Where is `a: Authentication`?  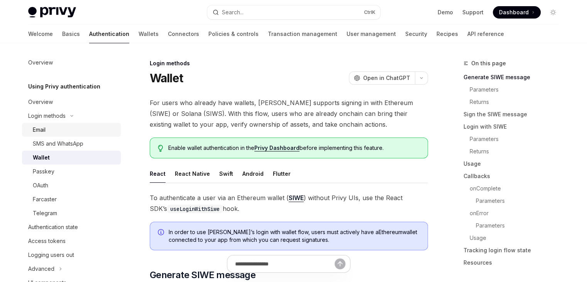
a: Authentication is located at coordinates (109, 34).